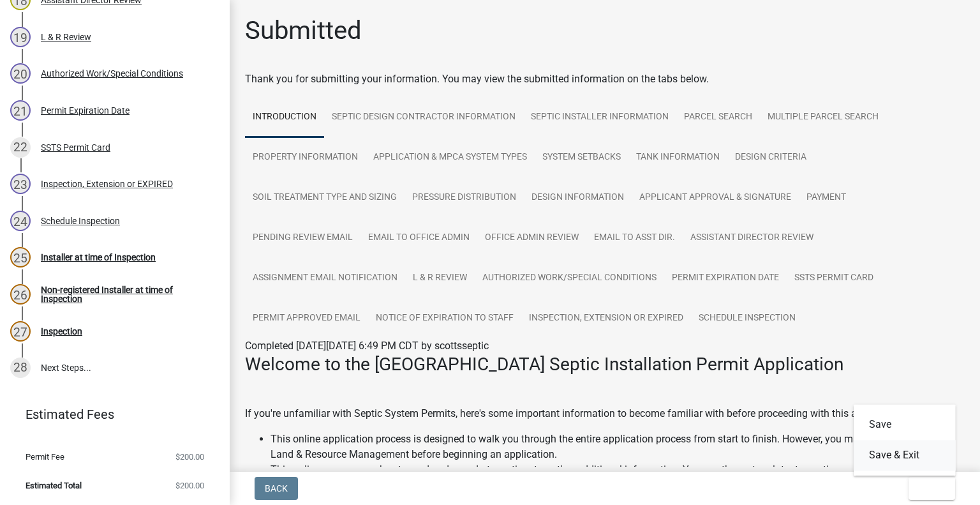  What do you see at coordinates (834, 278) in the screenshot?
I see `a: SSTS Permit Card` at bounding box center [834, 278].